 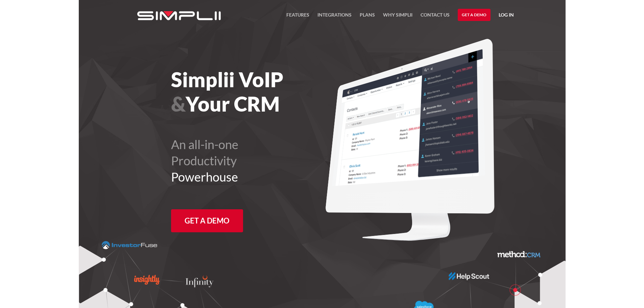 What do you see at coordinates (398, 17) in the screenshot?
I see `a: Why Simplii` at bounding box center [398, 17].